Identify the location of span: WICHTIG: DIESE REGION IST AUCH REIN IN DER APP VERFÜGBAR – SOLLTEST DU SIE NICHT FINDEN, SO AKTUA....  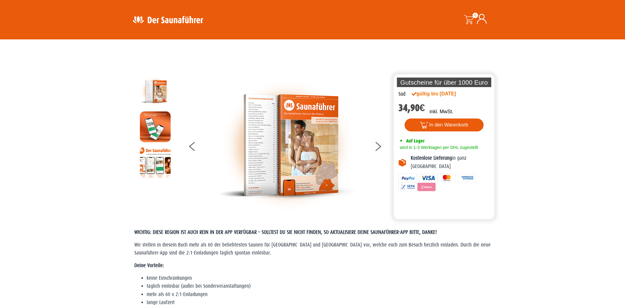
(286, 232).